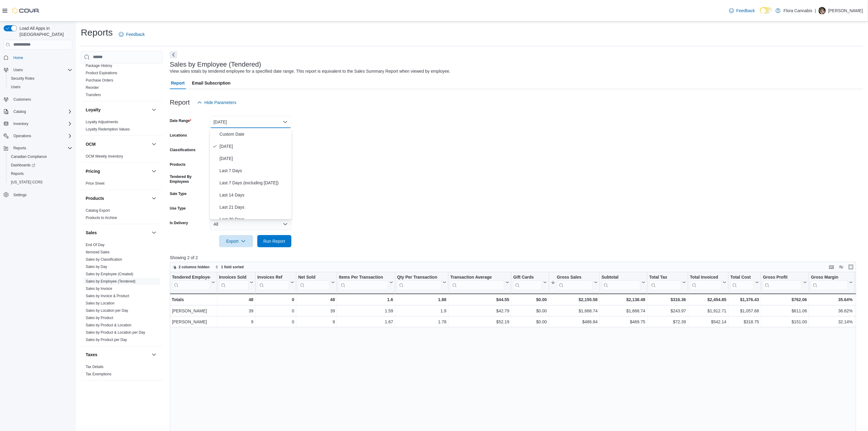  I want to click on div: Gross Sales, so click(575, 282).